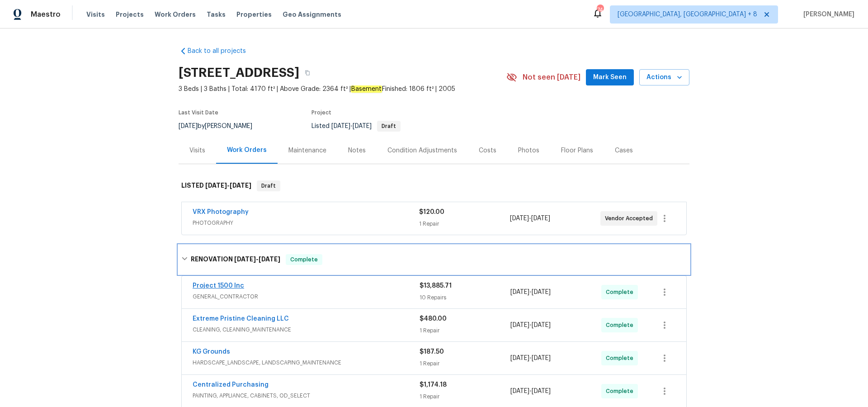 This screenshot has width=868, height=407. I want to click on span: GENERAL_CONTRACTOR, so click(306, 296).